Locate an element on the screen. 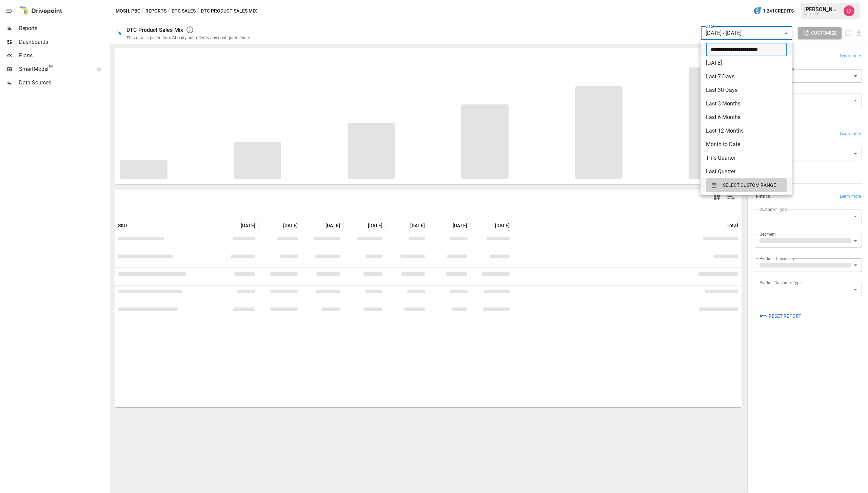  li: Last Quarter is located at coordinates (746, 172).